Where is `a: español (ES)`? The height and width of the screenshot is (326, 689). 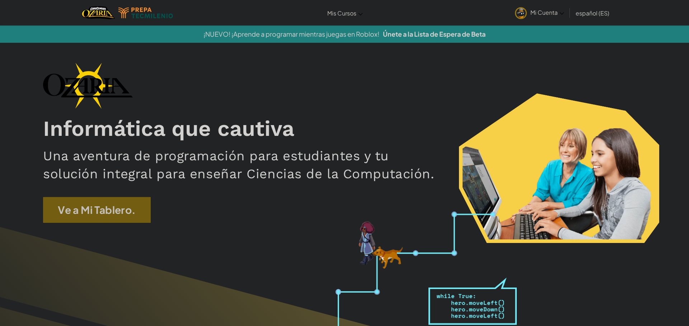
a: español (ES) is located at coordinates (593, 13).